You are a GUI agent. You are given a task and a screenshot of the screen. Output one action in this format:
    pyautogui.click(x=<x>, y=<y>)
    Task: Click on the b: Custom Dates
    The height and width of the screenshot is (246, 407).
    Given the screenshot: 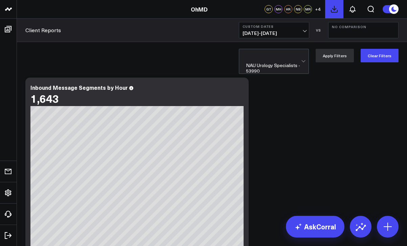 What is the action you would take?
    pyautogui.click(x=274, y=26)
    